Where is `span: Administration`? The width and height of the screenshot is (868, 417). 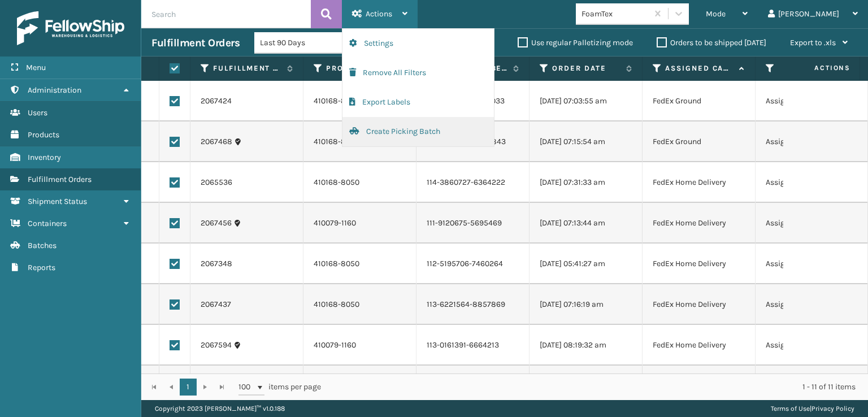
span: Administration is located at coordinates (54, 90).